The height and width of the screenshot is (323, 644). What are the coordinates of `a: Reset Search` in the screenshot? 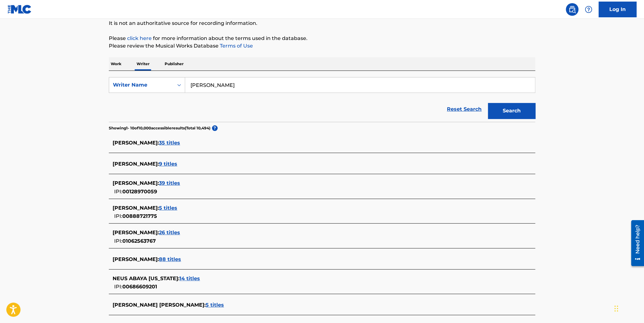 It's located at (464, 109).